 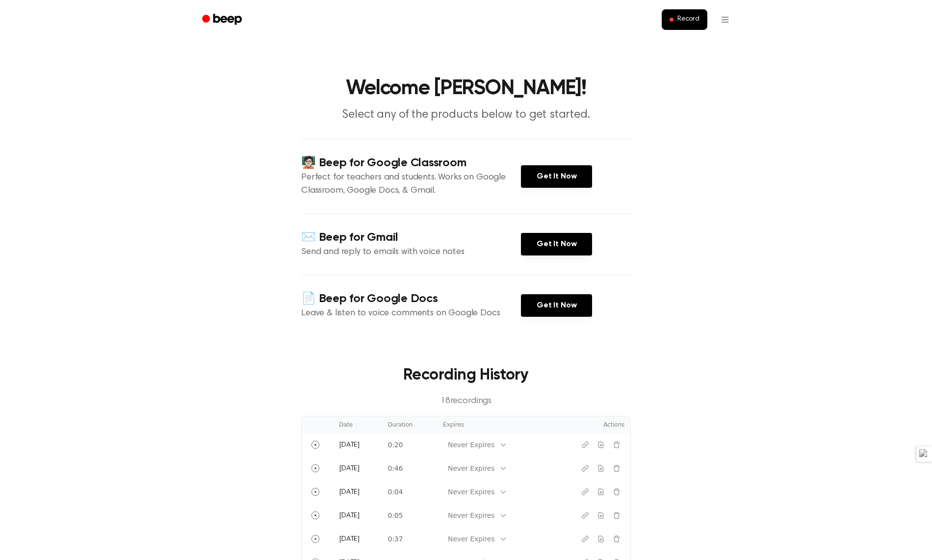 What do you see at coordinates (688, 20) in the screenshot?
I see `span: Record` at bounding box center [688, 20].